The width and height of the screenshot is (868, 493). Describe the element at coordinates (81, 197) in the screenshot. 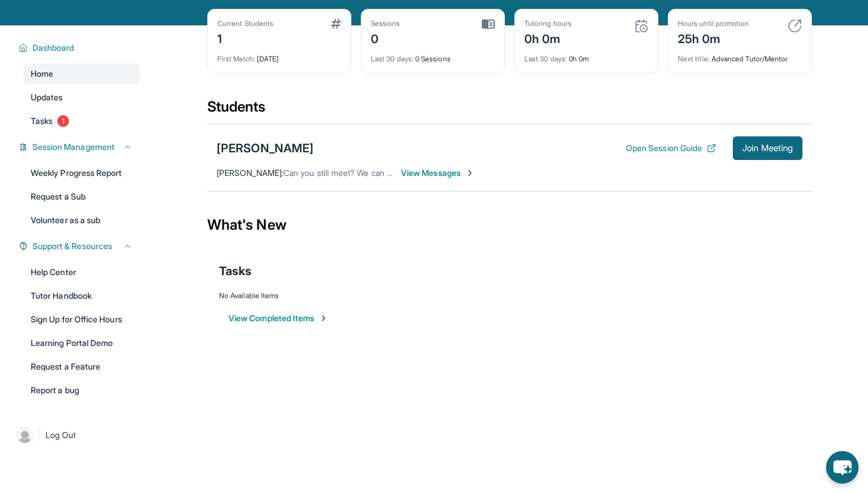

I see `a: Request a Sub` at that location.